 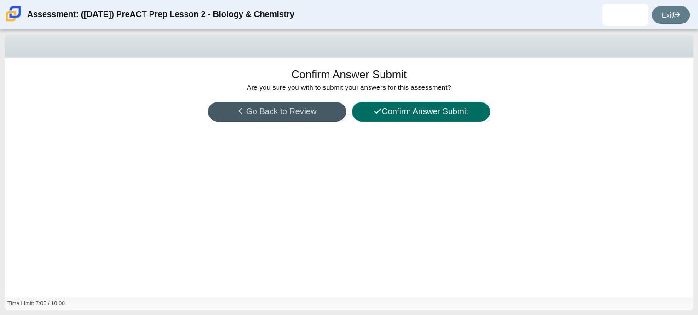 What do you see at coordinates (36, 303) in the screenshot?
I see `div: Time Limit: 7:05 / 10:00` at bounding box center [36, 303].